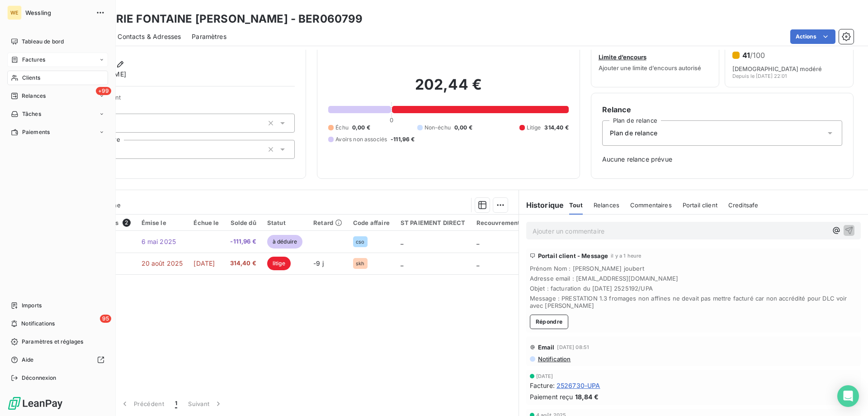  I want to click on span: Aide, so click(28, 360).